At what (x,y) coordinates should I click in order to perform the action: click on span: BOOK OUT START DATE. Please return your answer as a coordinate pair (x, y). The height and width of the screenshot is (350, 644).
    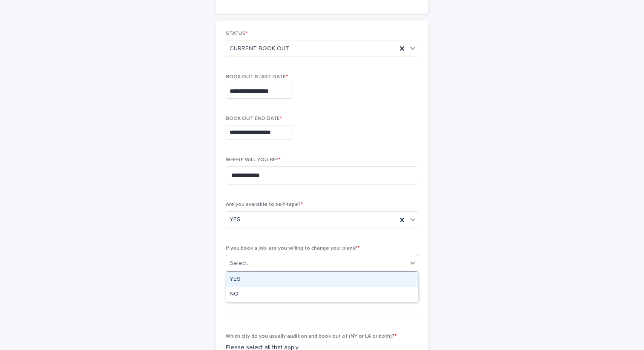
    Looking at the image, I should click on (257, 77).